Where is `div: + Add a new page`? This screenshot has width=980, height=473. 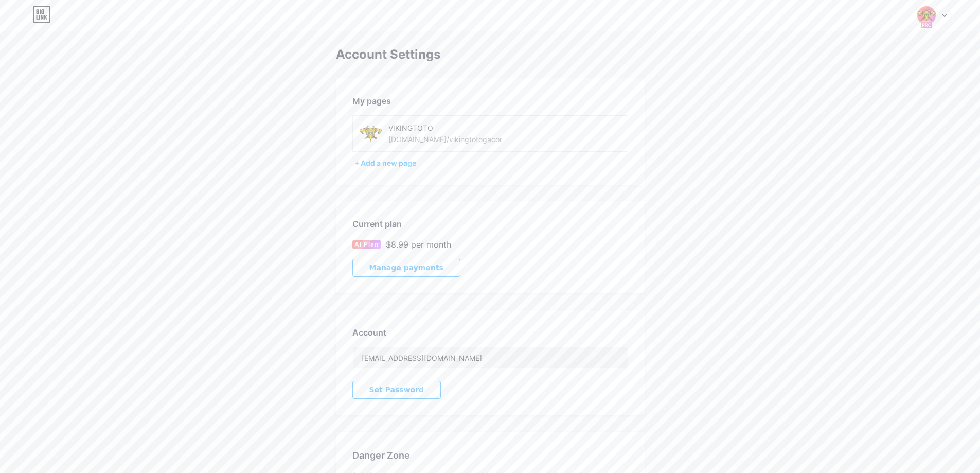
div: + Add a new page is located at coordinates (491, 163).